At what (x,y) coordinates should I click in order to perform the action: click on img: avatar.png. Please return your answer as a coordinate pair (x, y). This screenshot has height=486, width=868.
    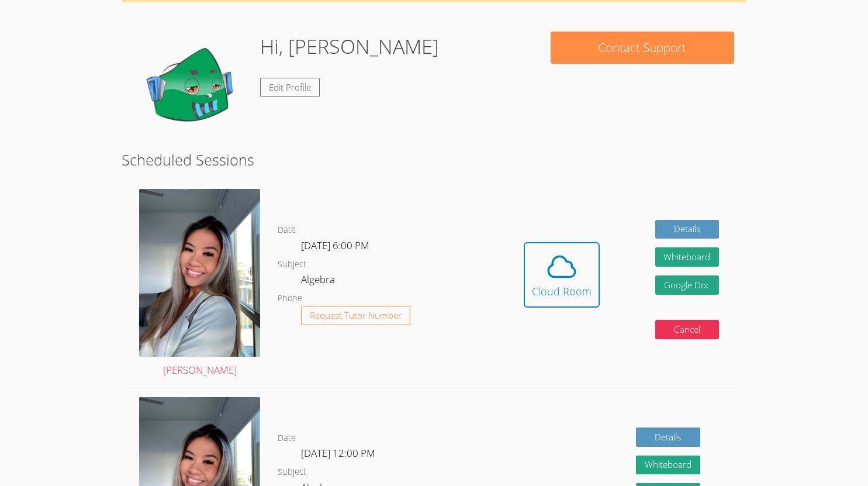
    Looking at the image, I should click on (199, 273).